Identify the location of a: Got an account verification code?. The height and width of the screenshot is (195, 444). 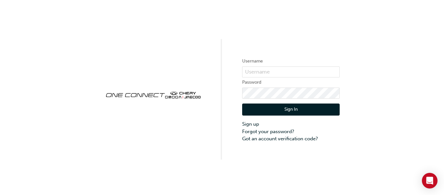
(291, 139).